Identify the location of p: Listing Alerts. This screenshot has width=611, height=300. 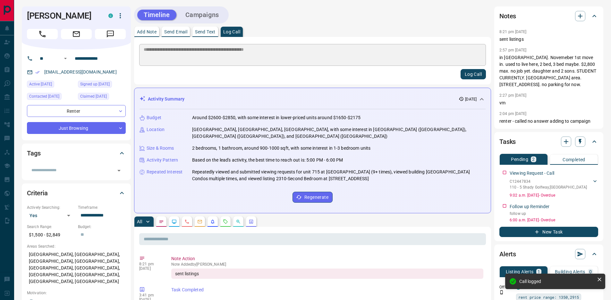
(520, 271).